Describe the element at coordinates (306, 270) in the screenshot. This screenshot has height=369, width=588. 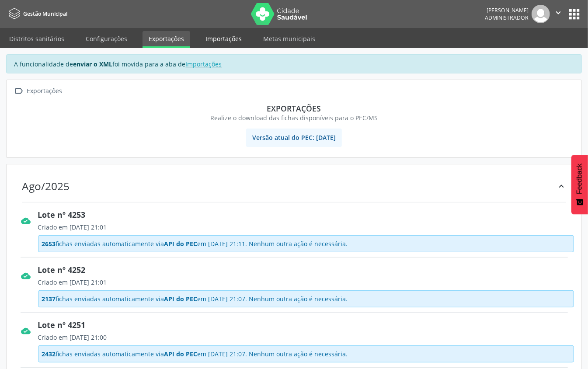
I see `div: Lote nº 4252` at that location.